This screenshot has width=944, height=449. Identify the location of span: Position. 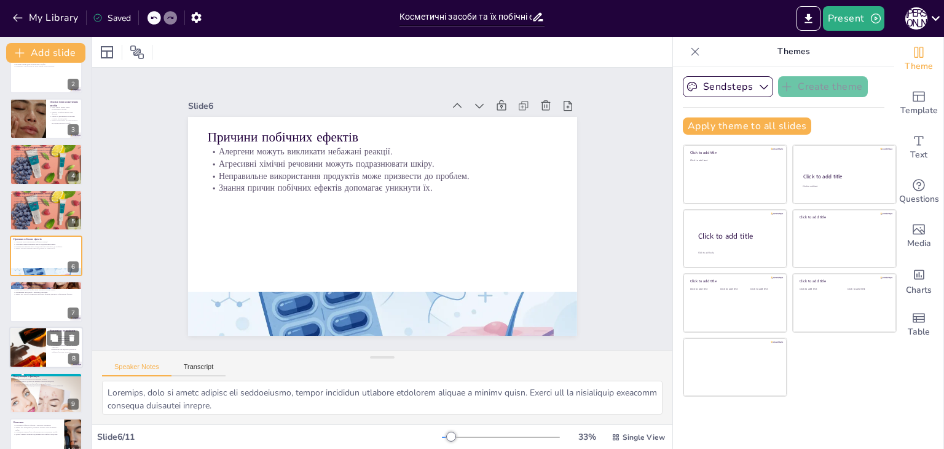
(137, 52).